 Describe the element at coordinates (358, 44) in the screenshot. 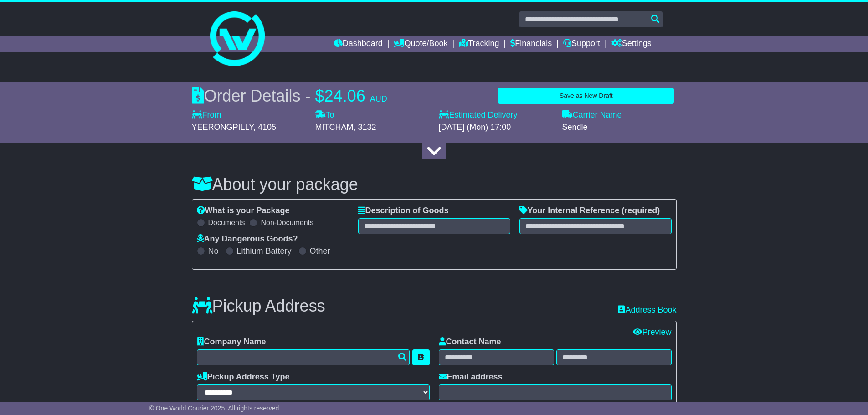

I see `a: Dashboard` at that location.